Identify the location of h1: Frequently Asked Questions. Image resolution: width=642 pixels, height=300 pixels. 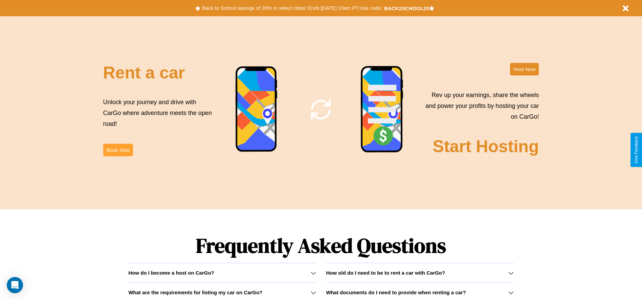
(321, 246).